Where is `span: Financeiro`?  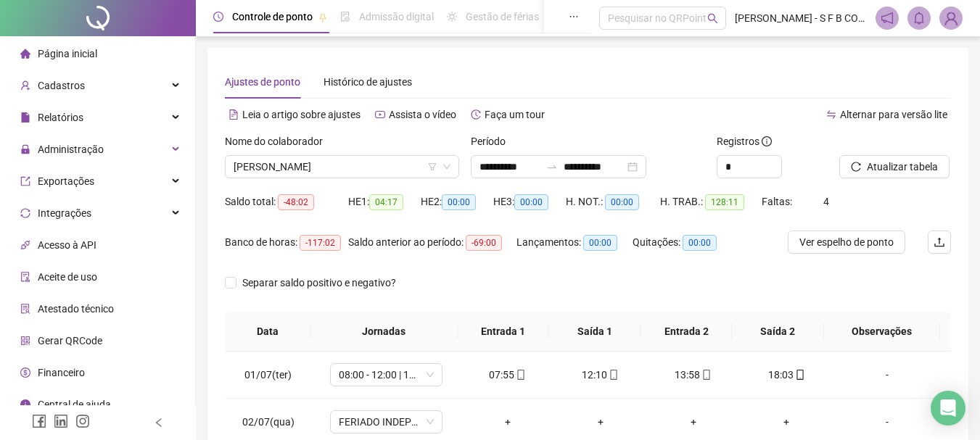 span: Financeiro is located at coordinates (61, 372).